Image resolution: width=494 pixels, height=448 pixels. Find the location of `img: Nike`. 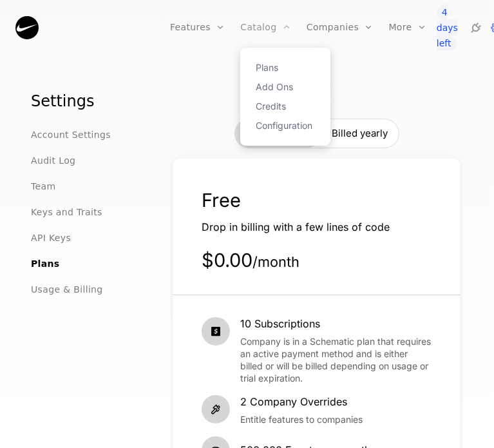

img: Nike is located at coordinates (27, 28).